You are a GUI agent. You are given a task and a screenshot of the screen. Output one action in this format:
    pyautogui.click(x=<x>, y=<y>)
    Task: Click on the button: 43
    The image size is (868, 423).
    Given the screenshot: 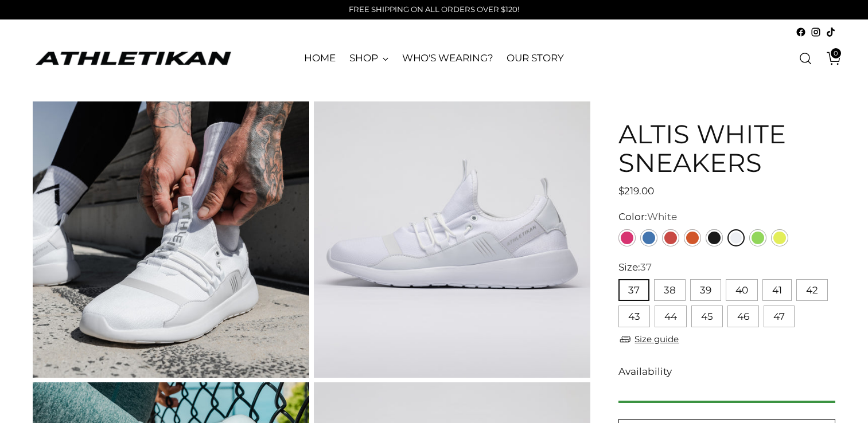 What is the action you would take?
    pyautogui.click(x=634, y=317)
    